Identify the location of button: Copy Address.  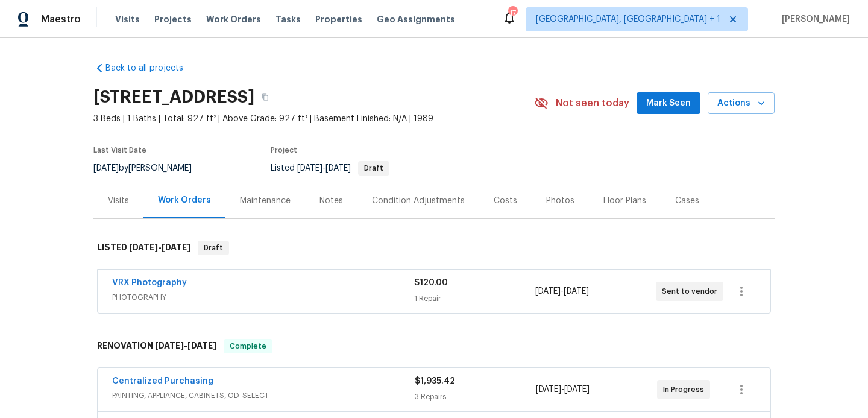
(265, 97).